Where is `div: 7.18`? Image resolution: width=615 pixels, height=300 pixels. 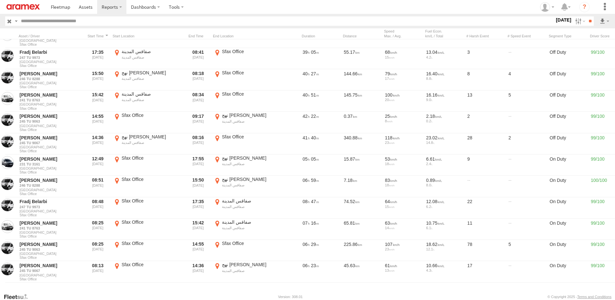
div: 7.18 is located at coordinates (362, 186).